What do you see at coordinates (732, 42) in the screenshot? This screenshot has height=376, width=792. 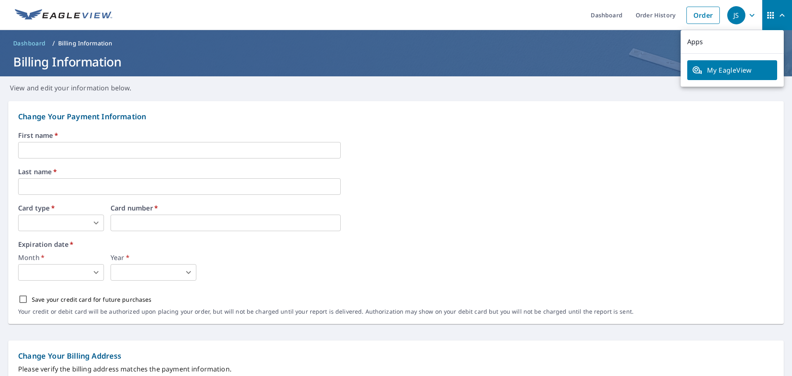 I see `p: Apps` at bounding box center [732, 42].